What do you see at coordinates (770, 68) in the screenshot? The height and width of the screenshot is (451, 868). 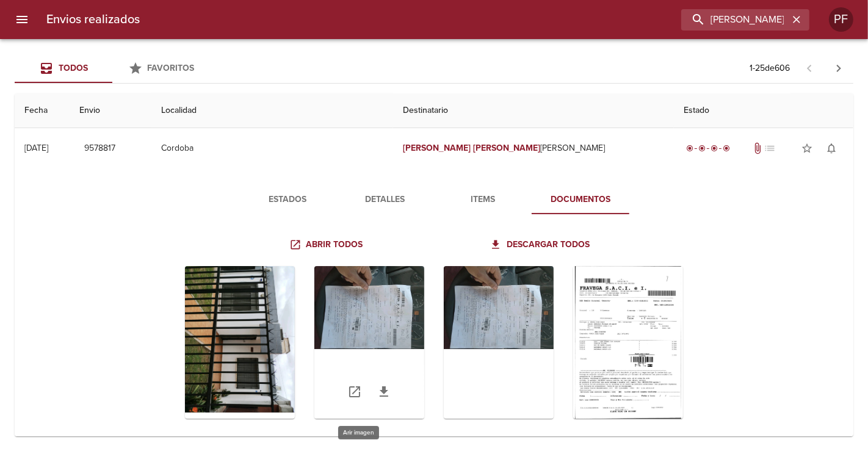 I see `p: 1 - 25 de 606` at bounding box center [770, 68].